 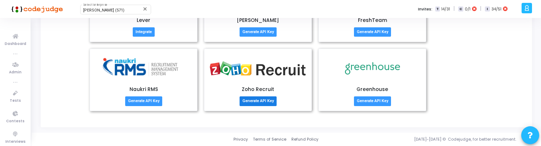 I want to click on a: Terms of Service, so click(x=269, y=139).